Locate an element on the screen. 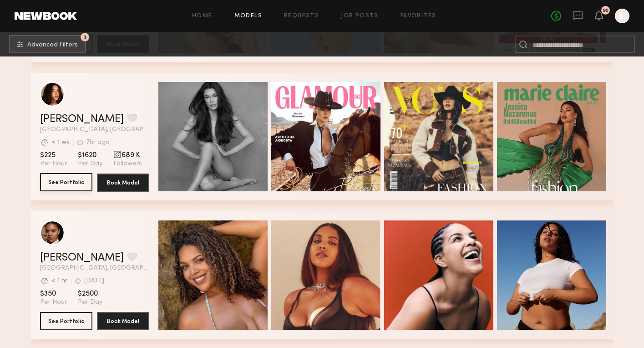 This screenshot has width=644, height=348. div: < 1 hr is located at coordinates (59, 281).